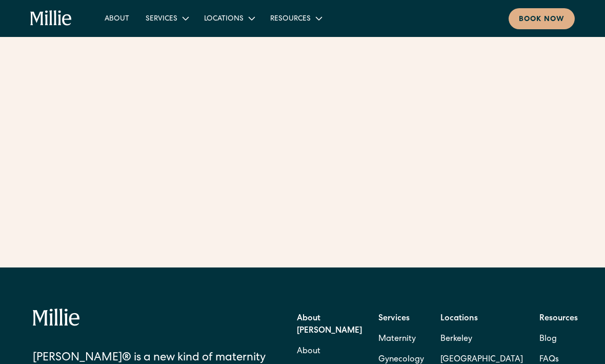  I want to click on div: Book now, so click(541, 20).